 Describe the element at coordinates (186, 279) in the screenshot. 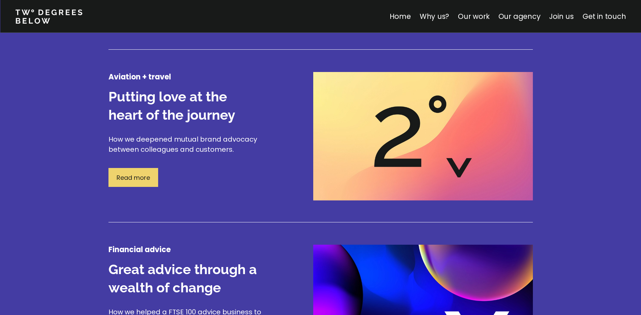

I see `h3: Great advice through a wealth of change` at that location.